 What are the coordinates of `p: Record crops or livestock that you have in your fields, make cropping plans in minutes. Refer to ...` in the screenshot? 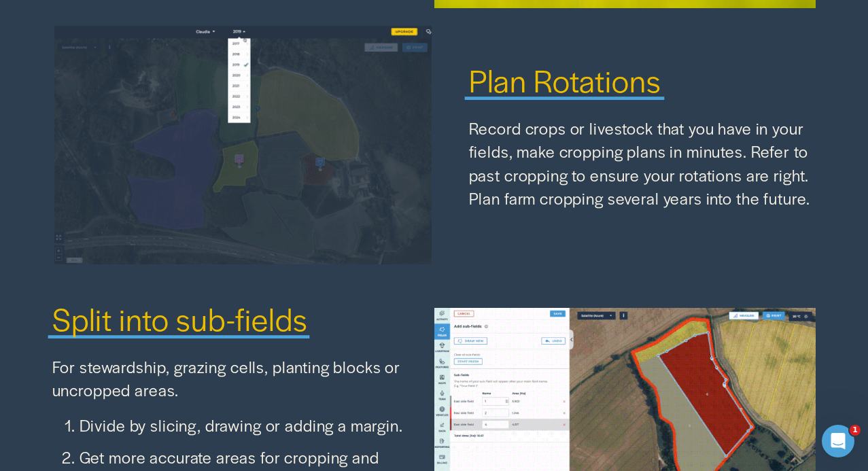 It's located at (642, 164).